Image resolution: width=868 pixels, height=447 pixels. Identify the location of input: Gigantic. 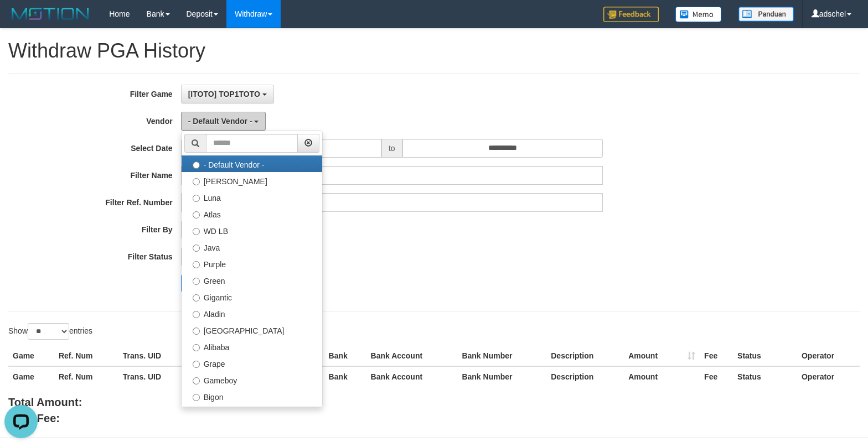
(196, 297).